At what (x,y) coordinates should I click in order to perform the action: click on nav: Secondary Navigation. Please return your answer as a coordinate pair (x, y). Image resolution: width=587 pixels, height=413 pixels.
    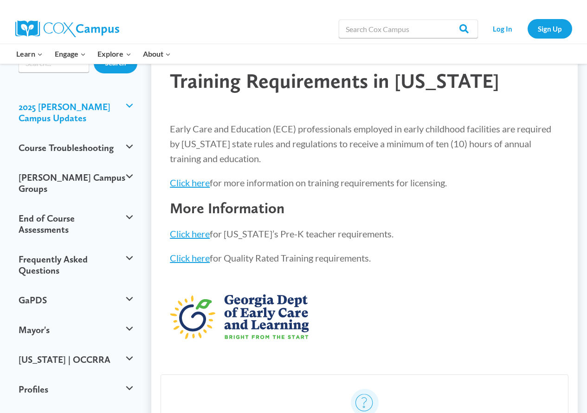
    Looking at the image, I should click on (527, 28).